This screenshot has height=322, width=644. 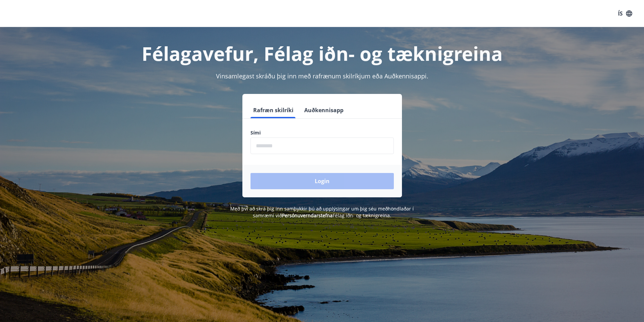 I want to click on span: Með því að skrá þig inn samþykkir þú að upplýsingar um þig séu meðhöndlaðar í samræmi við Félag i..., so click(x=322, y=212).